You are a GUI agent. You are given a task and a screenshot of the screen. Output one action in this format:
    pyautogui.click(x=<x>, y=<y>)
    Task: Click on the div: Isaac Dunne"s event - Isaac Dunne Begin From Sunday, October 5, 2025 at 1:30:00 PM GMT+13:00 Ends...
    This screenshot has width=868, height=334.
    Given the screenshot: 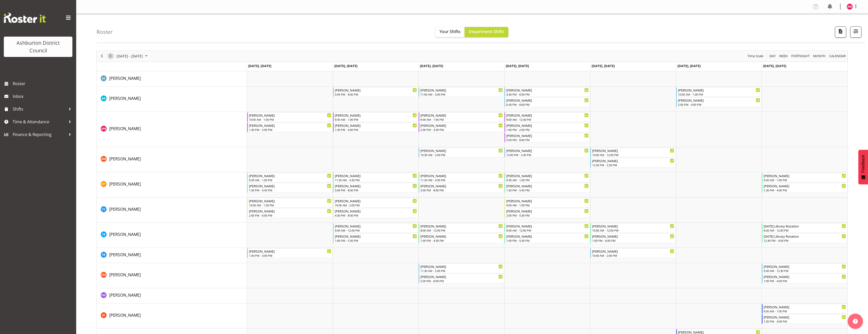 What is the action you would take?
    pyautogui.click(x=805, y=319)
    